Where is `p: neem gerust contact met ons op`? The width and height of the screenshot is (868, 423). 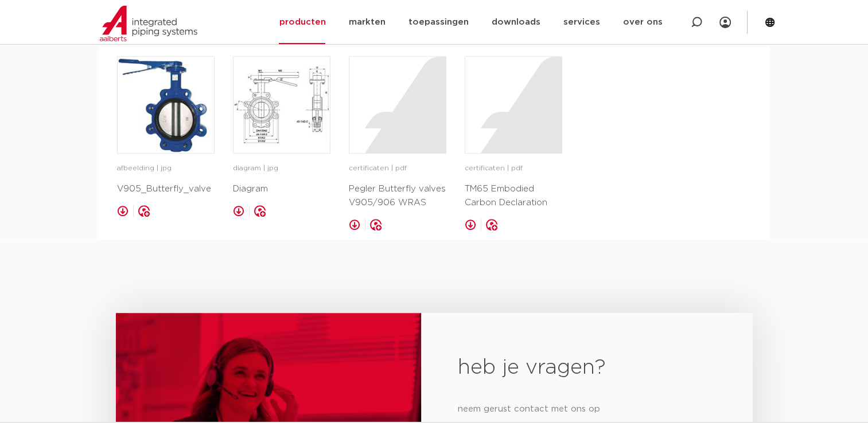
p: neem gerust contact met ons op is located at coordinates (586, 409).